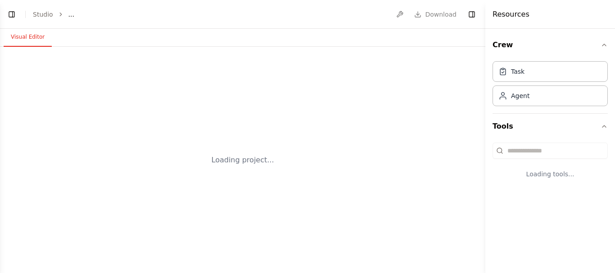 This screenshot has height=273, width=615. What do you see at coordinates (12, 14) in the screenshot?
I see `button: Show left sidebar` at bounding box center [12, 14].